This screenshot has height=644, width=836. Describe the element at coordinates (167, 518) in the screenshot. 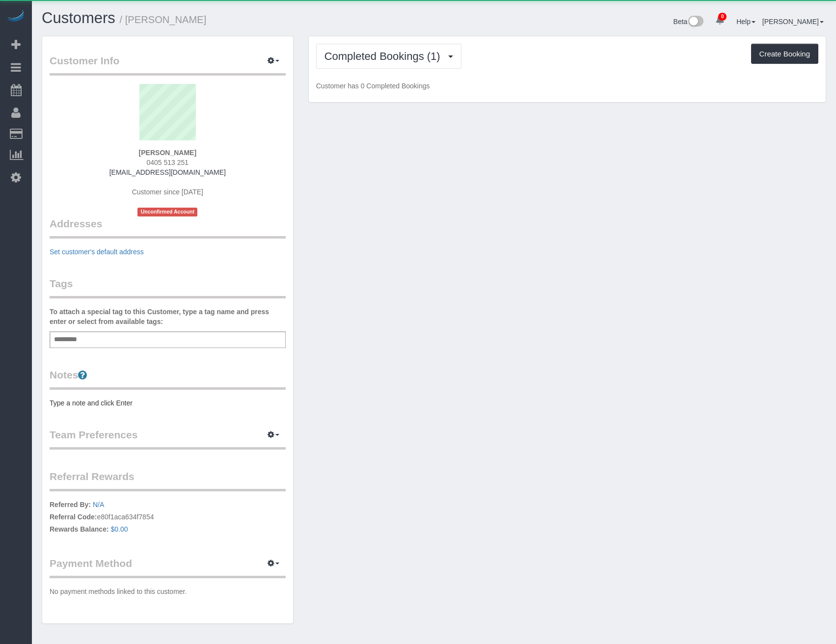

I see `p: e80f1aca634f7854` at that location.